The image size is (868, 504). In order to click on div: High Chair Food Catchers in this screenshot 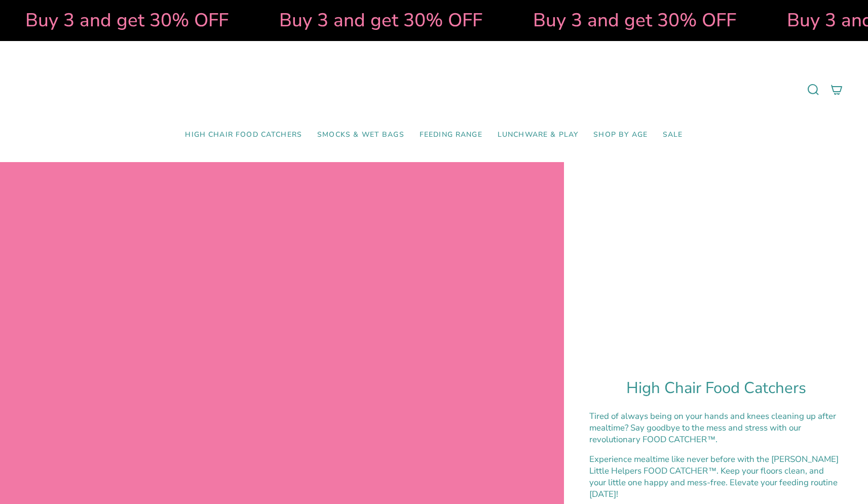, I will do `click(243, 135)`.